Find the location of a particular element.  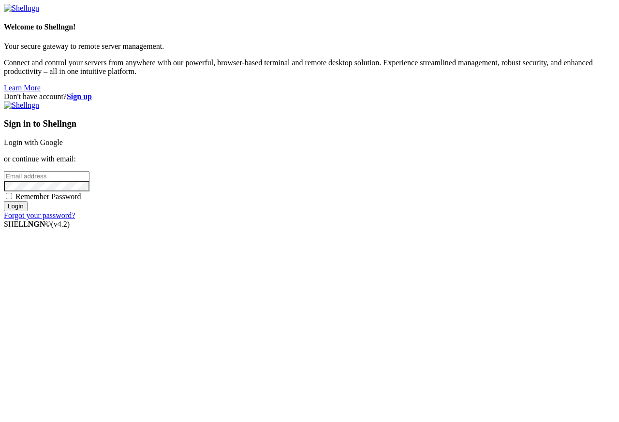

strong: Sign up is located at coordinates (79, 96).